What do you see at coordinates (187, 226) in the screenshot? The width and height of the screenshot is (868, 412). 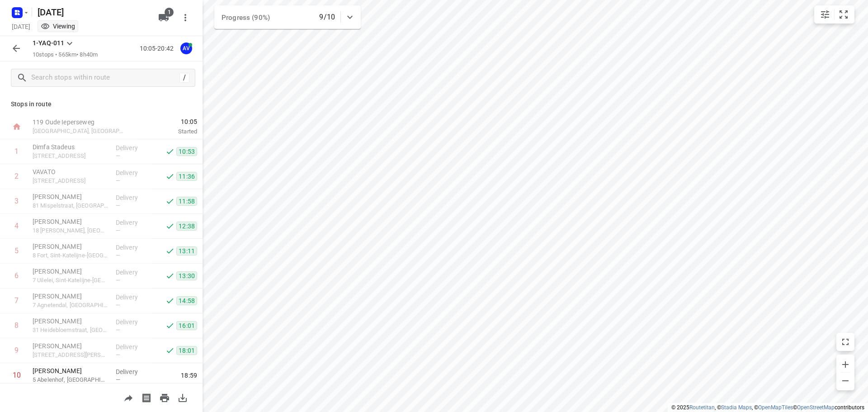 I see `span: 12:38` at bounding box center [187, 226].